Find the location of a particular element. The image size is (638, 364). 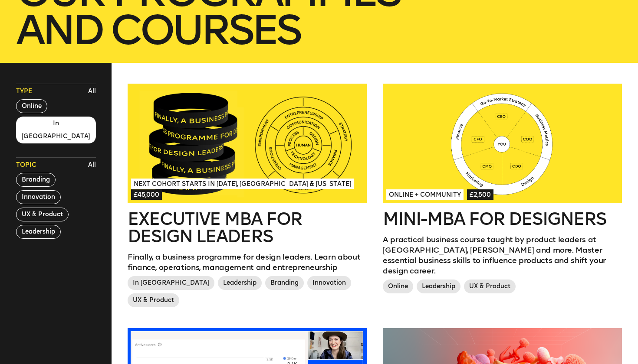

span: £2,500 is located at coordinates (480, 195).